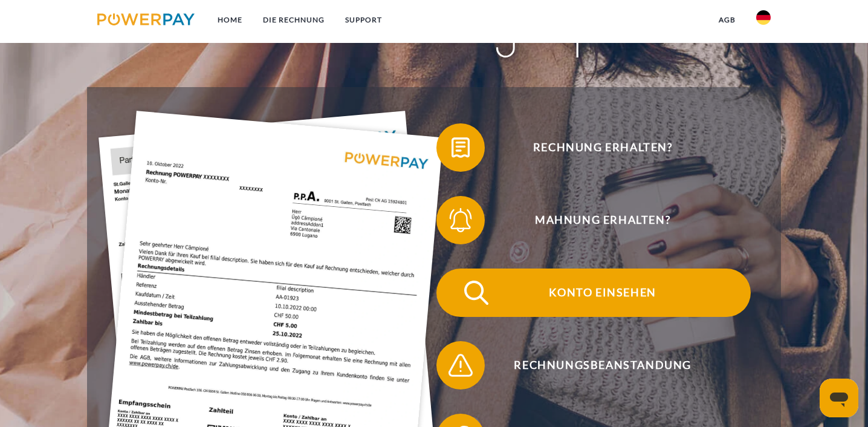 The height and width of the screenshot is (427, 868). Describe the element at coordinates (461, 365) in the screenshot. I see `img: qb_warning.svg` at that location.